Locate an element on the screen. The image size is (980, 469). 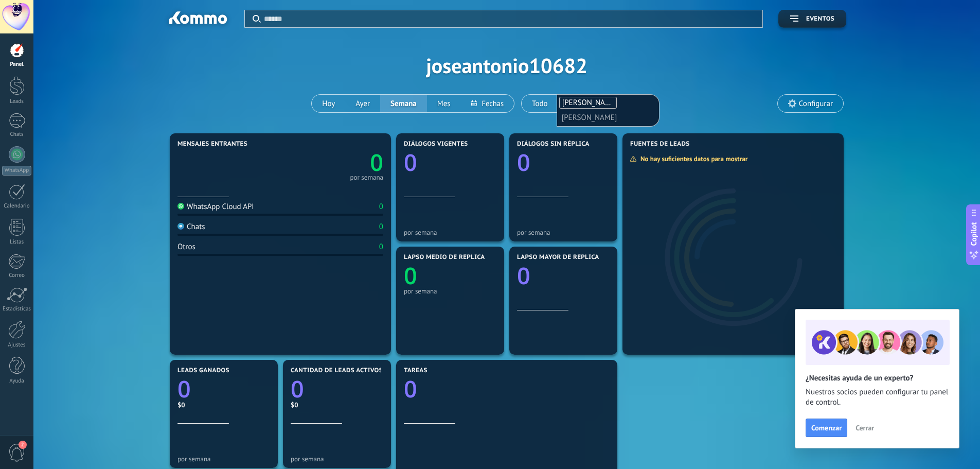
img: WhatsApp Cloud API is located at coordinates (180, 206).